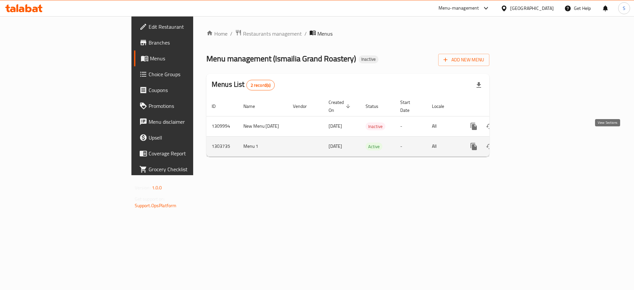 The width and height of the screenshot is (634, 290). What do you see at coordinates (157, 188) in the screenshot?
I see `span: 1.0.0` at bounding box center [157, 188].